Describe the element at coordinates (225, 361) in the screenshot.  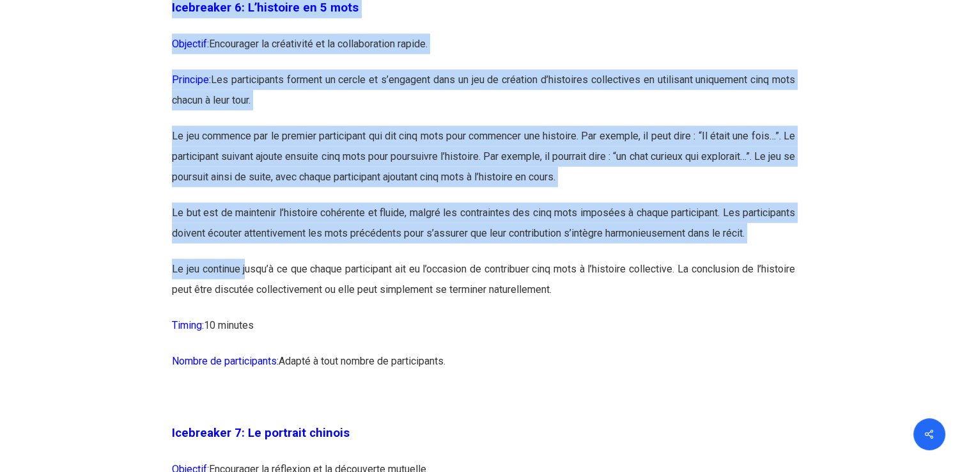
I see `span: Nombre de participants:` at that location.